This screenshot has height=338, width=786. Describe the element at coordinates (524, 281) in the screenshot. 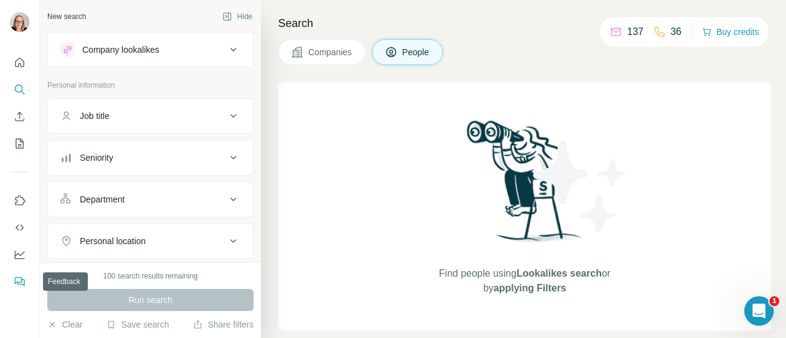

I see `span: Find people using or by` at that location.